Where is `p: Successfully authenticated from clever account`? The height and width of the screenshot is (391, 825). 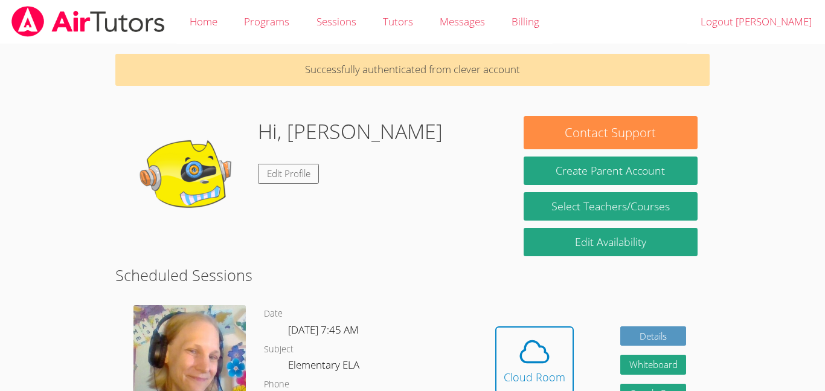
p: Successfully authenticated from clever account is located at coordinates (413, 69).